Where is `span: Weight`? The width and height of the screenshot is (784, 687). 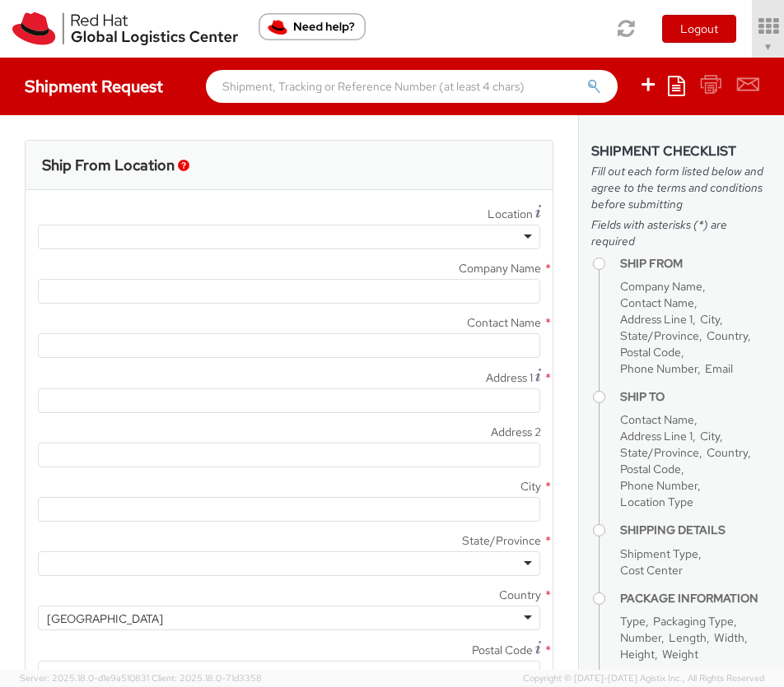 span: Weight is located at coordinates (680, 655).